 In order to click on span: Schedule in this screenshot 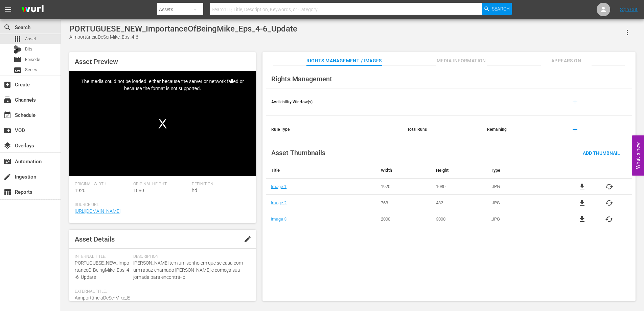, I will do `click(7, 115)`.